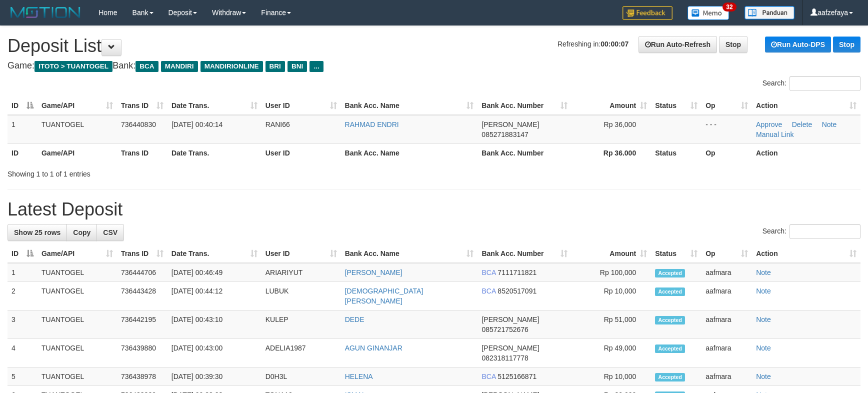 The image size is (868, 393). Describe the element at coordinates (677, 45) in the screenshot. I see `a: Run Auto-Refresh` at that location.